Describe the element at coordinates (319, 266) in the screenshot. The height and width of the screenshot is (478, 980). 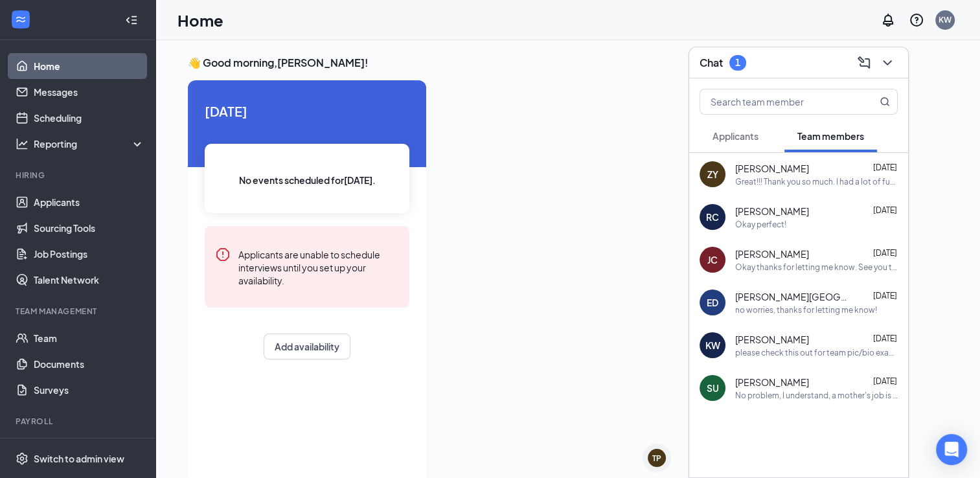
I see `div: Applicants are unable to schedule interviews until you set up your availability.` at that location.